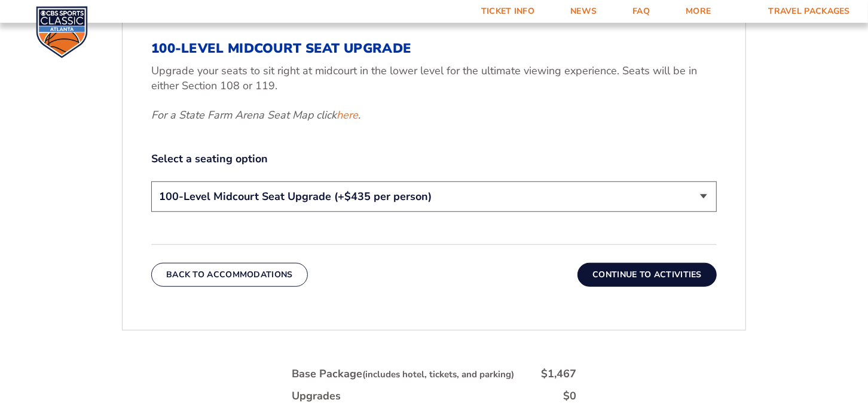 This screenshot has width=868, height=409. Describe the element at coordinates (438, 374) in the screenshot. I see `small: (includes hotel, tickets, and parking)` at that location.